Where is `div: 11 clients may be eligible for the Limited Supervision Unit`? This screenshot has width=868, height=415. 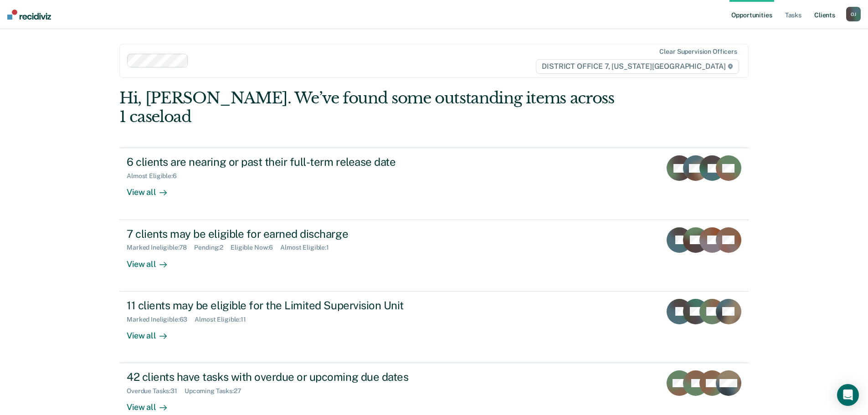 div: 11 clients may be eligible for the Limited Supervision Unit is located at coordinates (287, 305).